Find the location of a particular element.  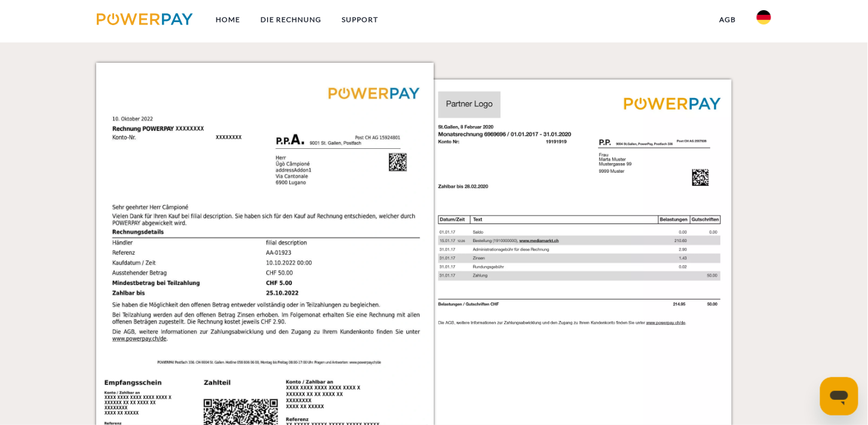

a: SUPPORT is located at coordinates (360, 20).